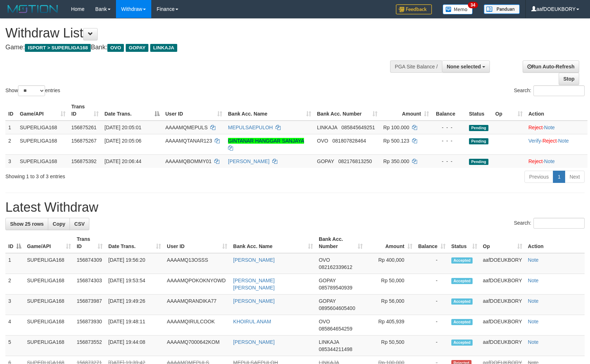  What do you see at coordinates (390, 346) in the screenshot?
I see `td: Rp 50,500` at bounding box center [390, 346].